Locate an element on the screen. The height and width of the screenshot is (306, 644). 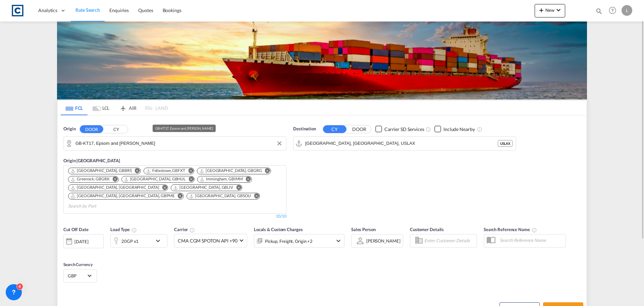
div: Help is located at coordinates (614, 11).